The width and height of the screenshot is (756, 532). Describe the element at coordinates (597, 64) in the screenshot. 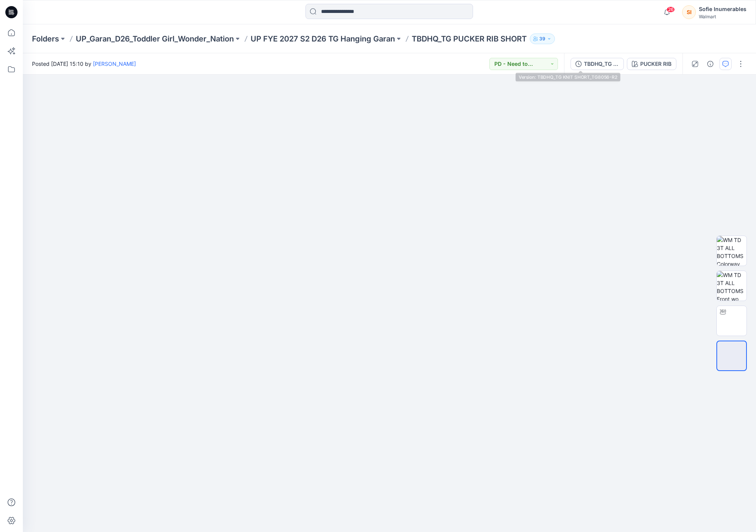

I see `button: TBDHQ_TG KNIT SHORT_TG8056-R2` at that location.